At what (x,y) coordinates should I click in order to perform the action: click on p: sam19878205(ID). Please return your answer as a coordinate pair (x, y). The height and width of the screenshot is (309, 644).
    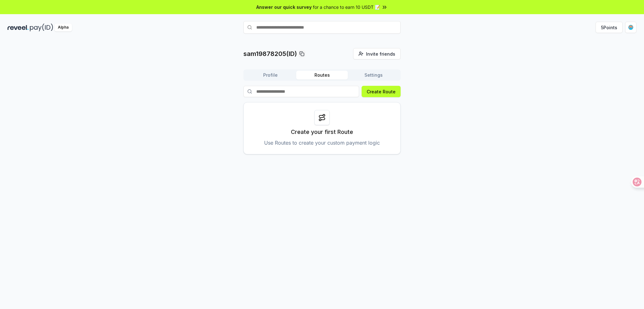
    Looking at the image, I should click on (270, 54).